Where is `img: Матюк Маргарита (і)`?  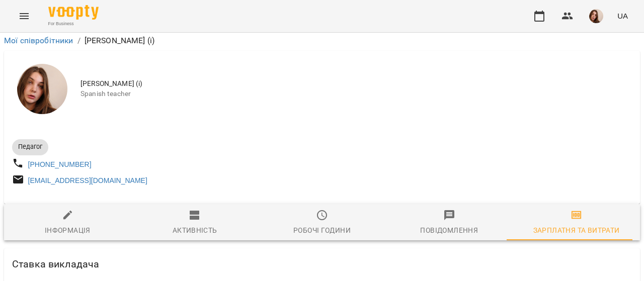
img: Матюк Маргарита (і) is located at coordinates (42, 89).